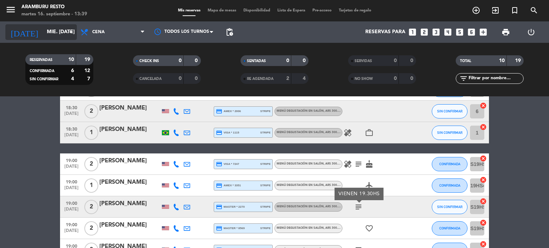 The image size is (549, 248). Describe the element at coordinates (71, 32) in the screenshot. I see `i: arrow_drop_down` at that location.